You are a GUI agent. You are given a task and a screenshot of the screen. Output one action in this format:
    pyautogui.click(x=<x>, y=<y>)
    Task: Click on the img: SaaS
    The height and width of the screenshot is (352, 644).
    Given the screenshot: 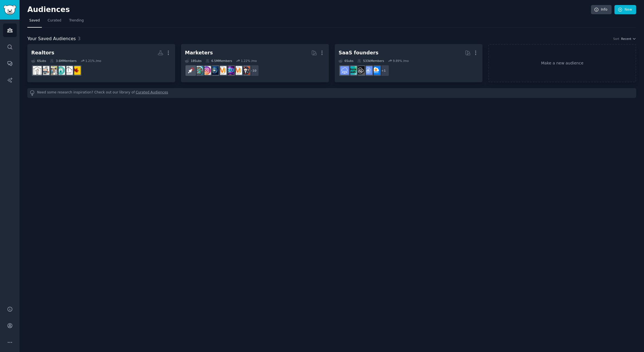 What is the action you would take?
    pyautogui.click(x=344, y=70)
    